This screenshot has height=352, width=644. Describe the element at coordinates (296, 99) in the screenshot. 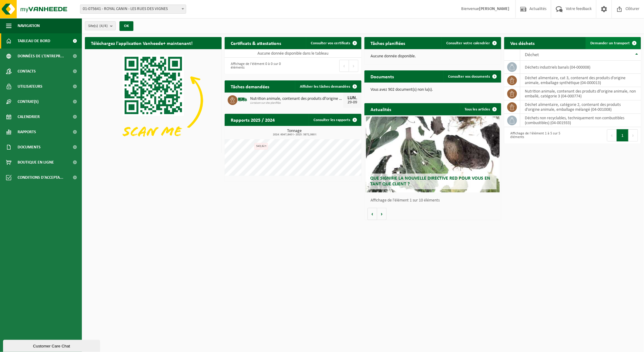

I see `span: Nutrition animale, contenant des produits dl'origine animale, non emballé, catég...` at that location.